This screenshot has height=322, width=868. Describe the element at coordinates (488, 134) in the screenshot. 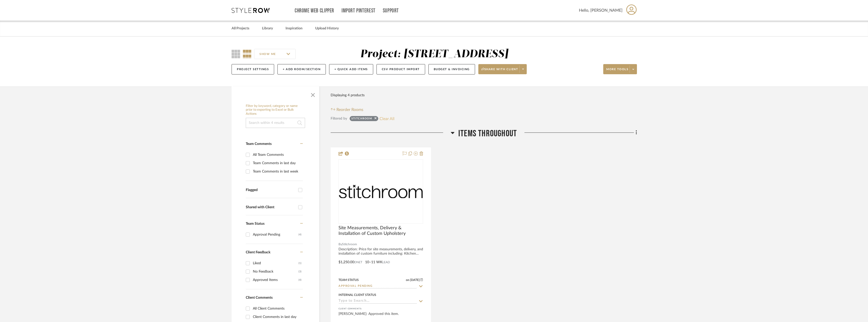

I see `span: Items Throughout` at that location.